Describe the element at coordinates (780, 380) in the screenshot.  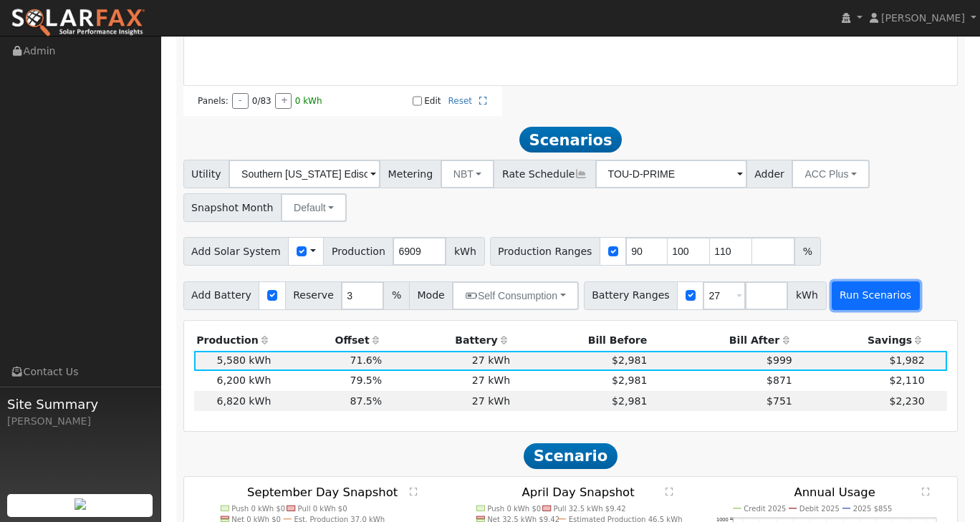
I see `span: $871` at that location.